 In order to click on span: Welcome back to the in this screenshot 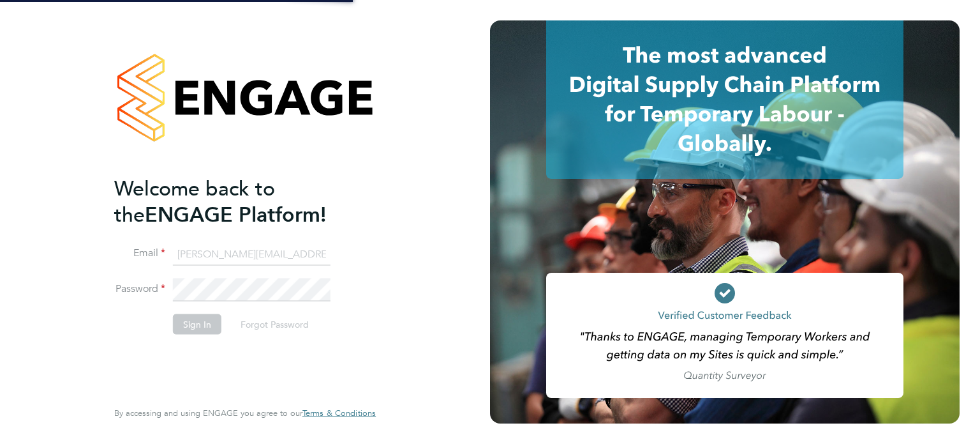, I will do `click(195, 201)`.